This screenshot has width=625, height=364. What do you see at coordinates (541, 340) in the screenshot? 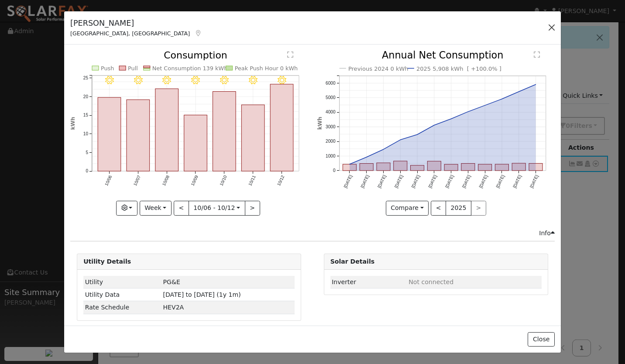
I see `button: Close` at bounding box center [541, 340].